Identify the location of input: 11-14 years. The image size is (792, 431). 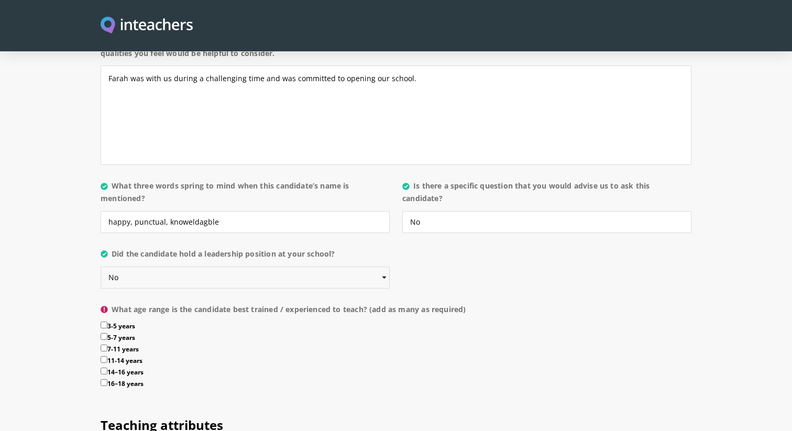
(104, 360).